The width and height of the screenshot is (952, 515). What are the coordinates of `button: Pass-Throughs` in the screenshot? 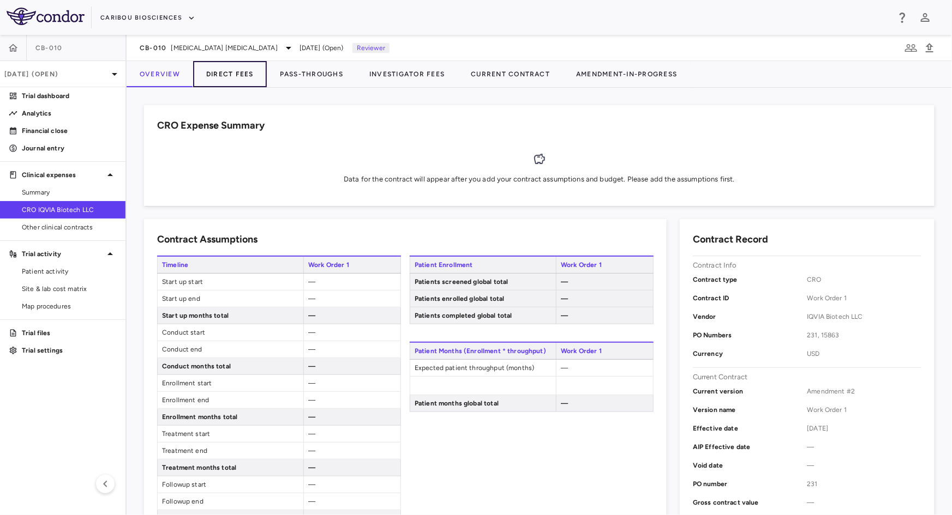 It's located at (311, 74).